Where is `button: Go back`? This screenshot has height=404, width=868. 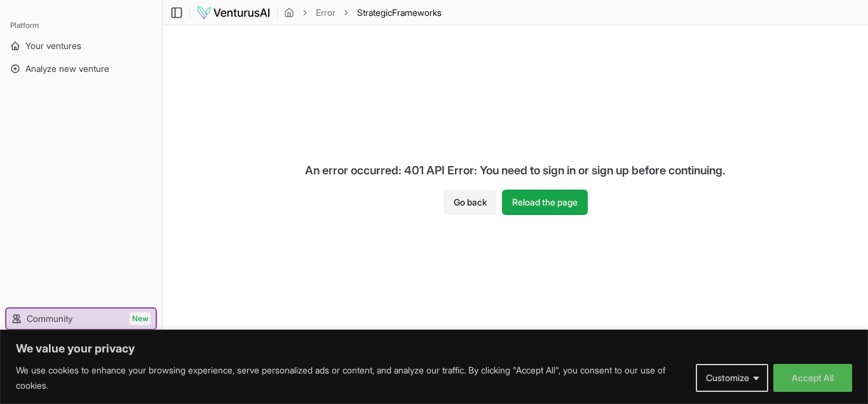
button: Go back is located at coordinates (471, 202).